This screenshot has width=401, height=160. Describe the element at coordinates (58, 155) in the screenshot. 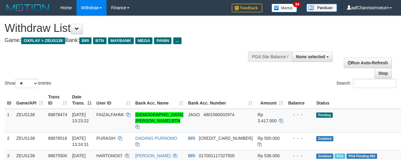

I see `span: 88675500` at that location.